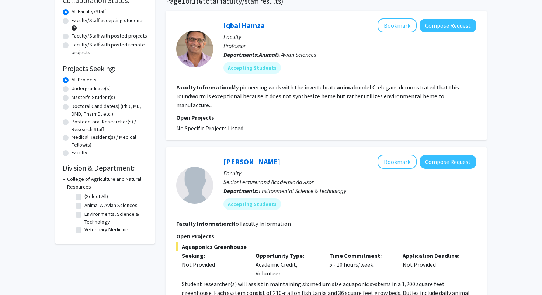 This screenshot has width=542, height=295. I want to click on label: Faculty/Staff with posted remote projects, so click(109, 49).